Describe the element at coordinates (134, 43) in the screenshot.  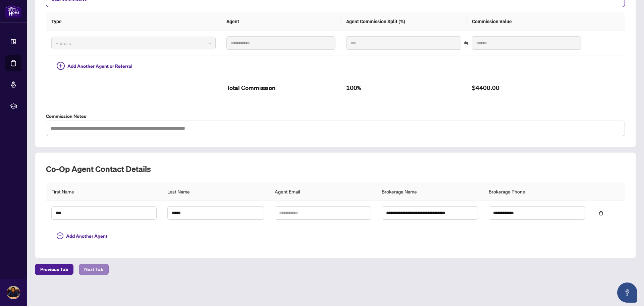
I see `span: Primary` at that location.